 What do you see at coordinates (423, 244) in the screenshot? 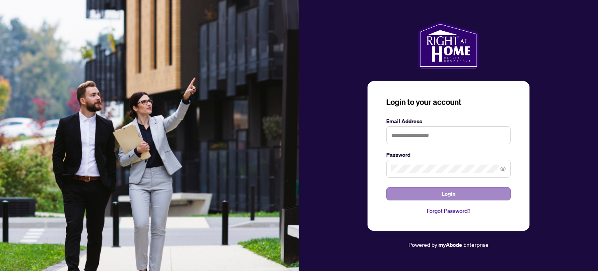
I see `span: Powered by` at bounding box center [423, 244].